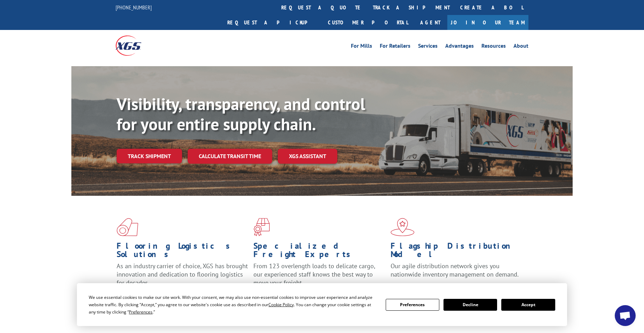  I want to click on span: Preferences, so click(141, 311).